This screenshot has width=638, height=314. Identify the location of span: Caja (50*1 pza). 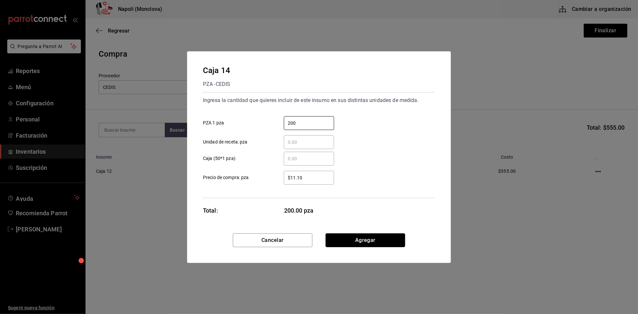
(219, 158).